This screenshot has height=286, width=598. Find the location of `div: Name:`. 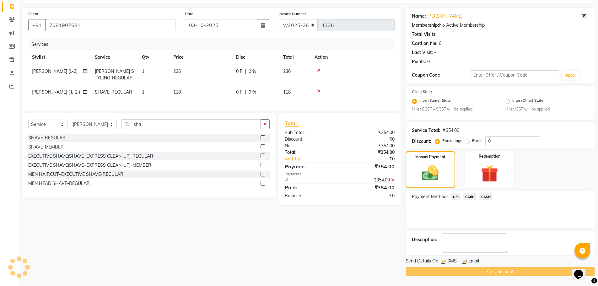

div: Name: is located at coordinates (419, 16).